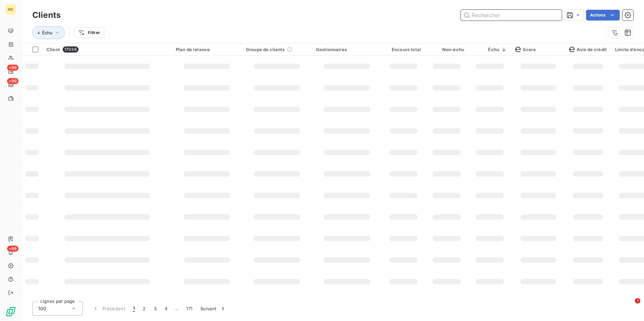 Image resolution: width=644 pixels, height=321 pixels. I want to click on img: Logo LeanPay, so click(11, 311).